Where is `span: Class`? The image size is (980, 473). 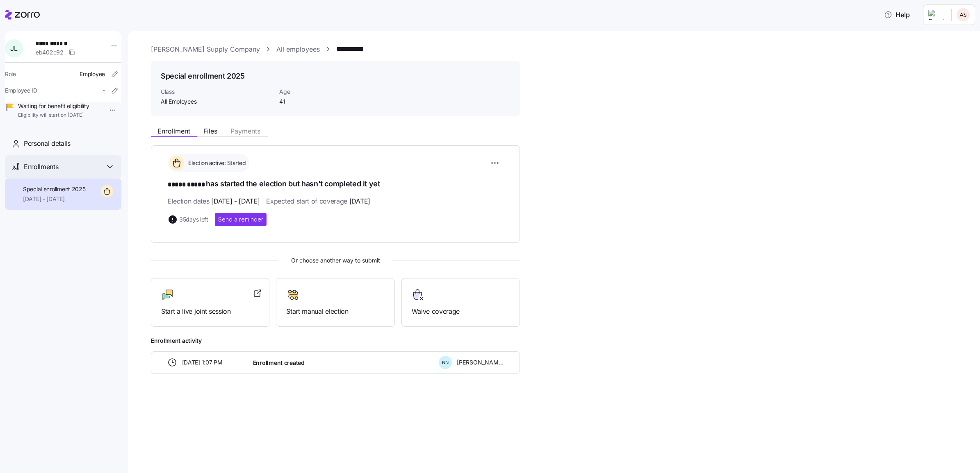 span: Class is located at coordinates (217, 92).